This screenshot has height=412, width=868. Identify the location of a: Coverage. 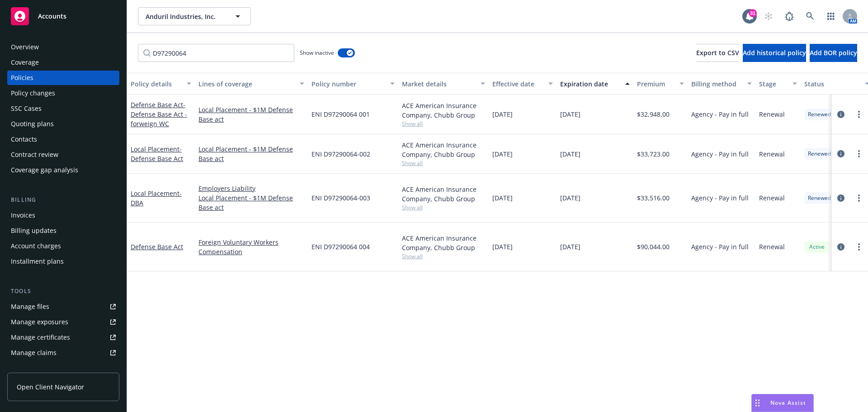
(63, 62).